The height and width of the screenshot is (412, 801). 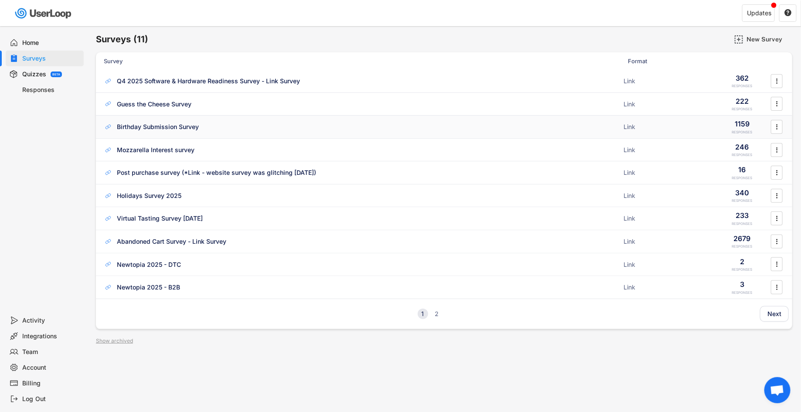 I want to click on div: 233, so click(x=742, y=215).